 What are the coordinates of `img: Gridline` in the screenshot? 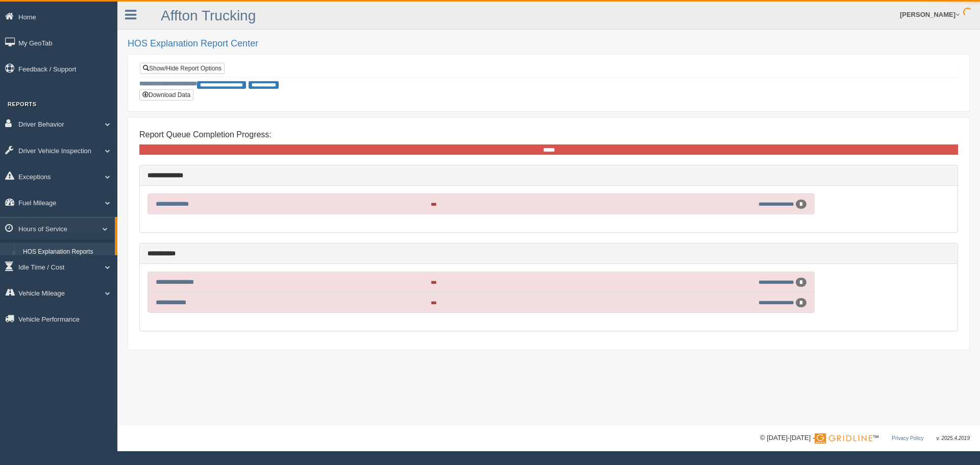 It's located at (843, 439).